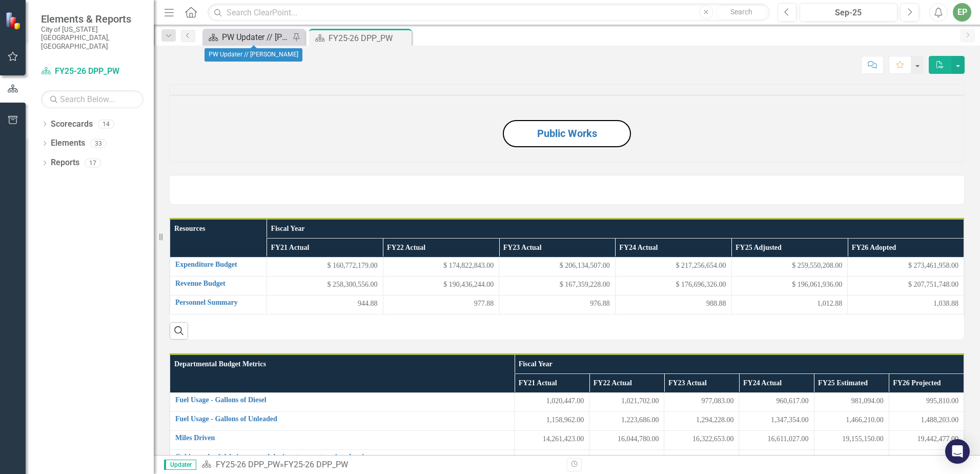  What do you see at coordinates (962, 12) in the screenshot?
I see `div: EP` at bounding box center [962, 12].